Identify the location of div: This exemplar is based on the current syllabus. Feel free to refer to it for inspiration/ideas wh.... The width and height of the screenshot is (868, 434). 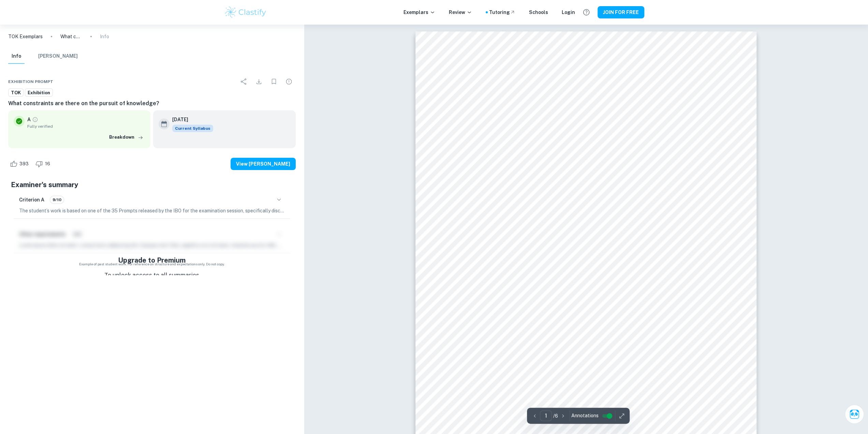
(193, 128).